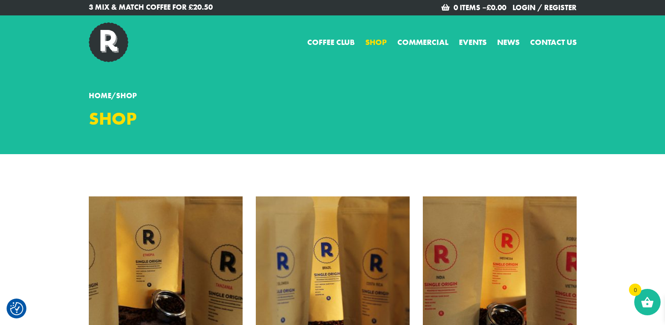  Describe the element at coordinates (480, 7) in the screenshot. I see `a: 0 items –£0.00` at that location.